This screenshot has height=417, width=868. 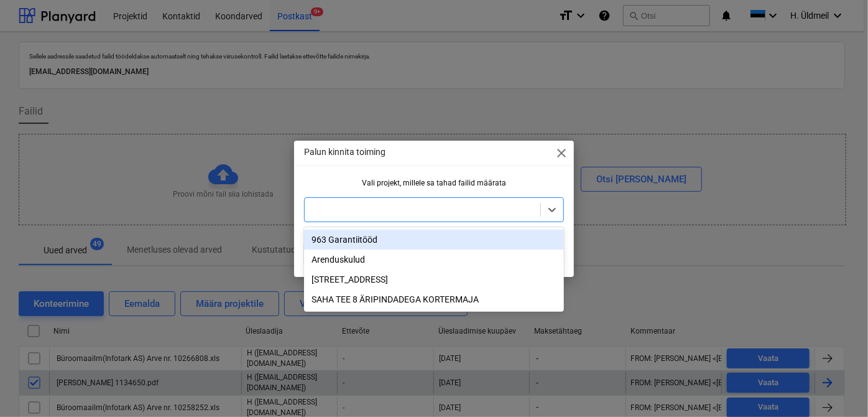 I want to click on div: Arenduskulud, so click(x=434, y=259).